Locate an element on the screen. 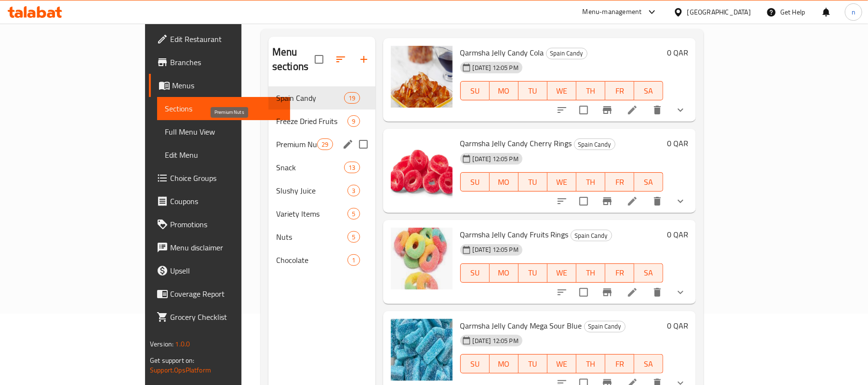  span: Qarmsha Jelly Candy Mega Sour Blue is located at coordinates (521, 326).